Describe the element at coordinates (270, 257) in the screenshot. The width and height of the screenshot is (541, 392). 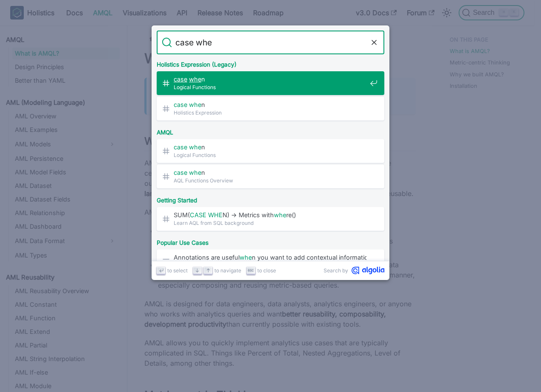
I see `span: Annotations are useful n you want to add contextual information …` at that location.